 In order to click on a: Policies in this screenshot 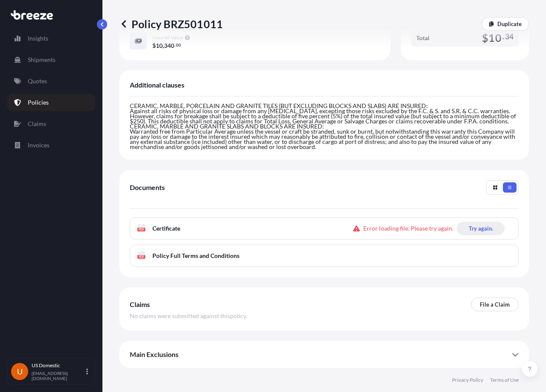, I will do `click(51, 103)`.